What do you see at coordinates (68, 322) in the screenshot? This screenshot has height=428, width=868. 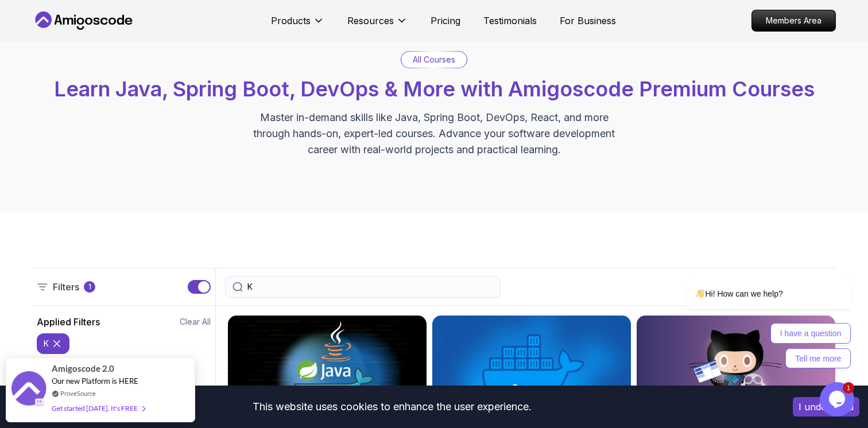 I see `h2: Applied Filters` at bounding box center [68, 322].